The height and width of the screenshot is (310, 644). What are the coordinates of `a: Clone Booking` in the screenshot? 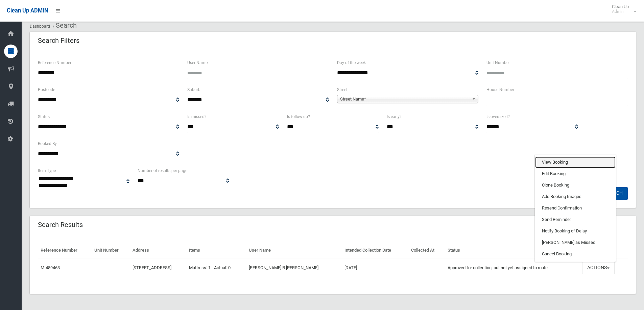 It's located at (575, 185).